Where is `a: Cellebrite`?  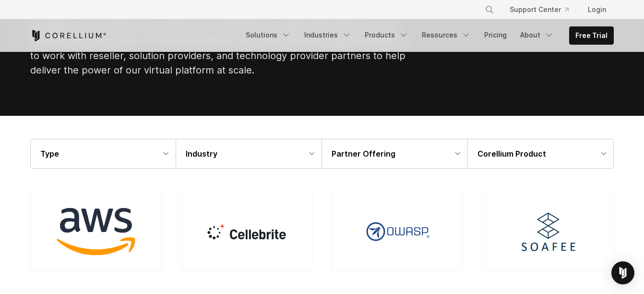
a: Cellebrite is located at coordinates (247, 232).